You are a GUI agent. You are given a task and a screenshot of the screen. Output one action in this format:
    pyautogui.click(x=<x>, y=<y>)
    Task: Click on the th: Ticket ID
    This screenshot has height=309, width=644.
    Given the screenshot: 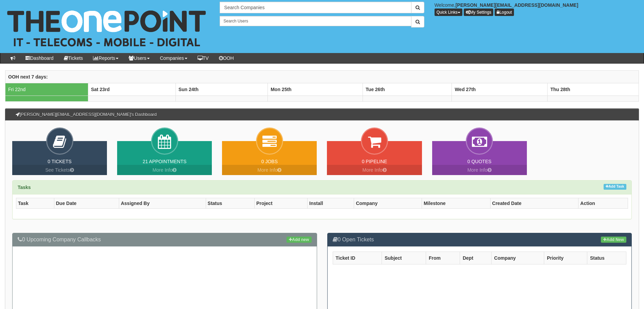 What is the action you would take?
    pyautogui.click(x=357, y=258)
    